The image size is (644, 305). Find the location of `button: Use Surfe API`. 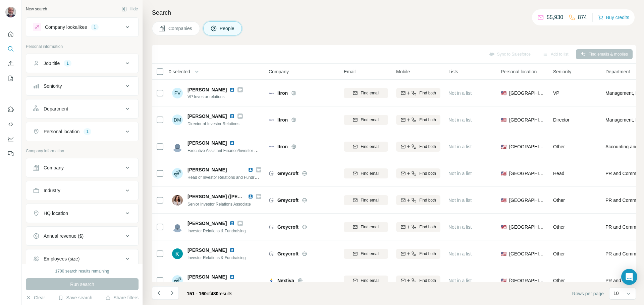

button: Use Surfe API is located at coordinates (11, 124).